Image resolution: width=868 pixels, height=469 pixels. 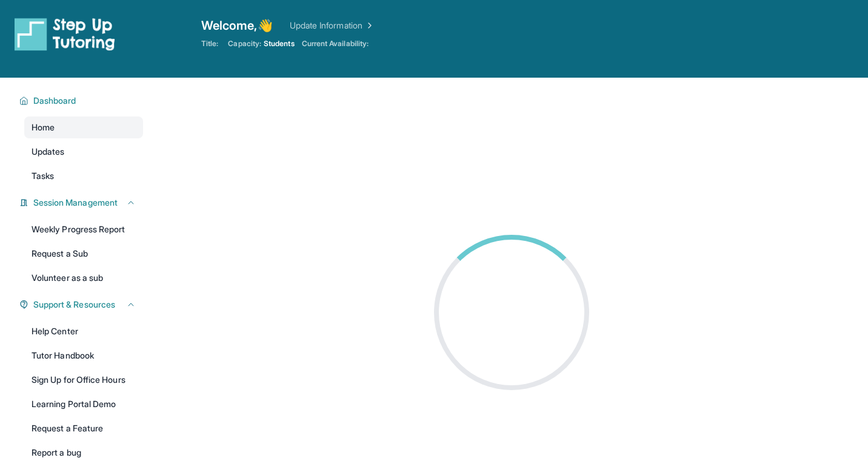 I want to click on a: Report a bug, so click(x=84, y=453).